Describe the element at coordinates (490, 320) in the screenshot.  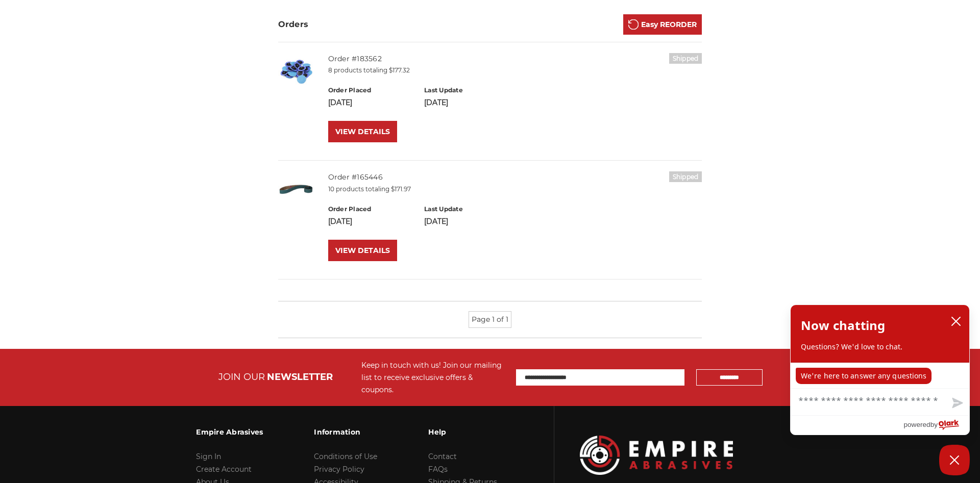
I see `li: Page 1 of 1` at that location.